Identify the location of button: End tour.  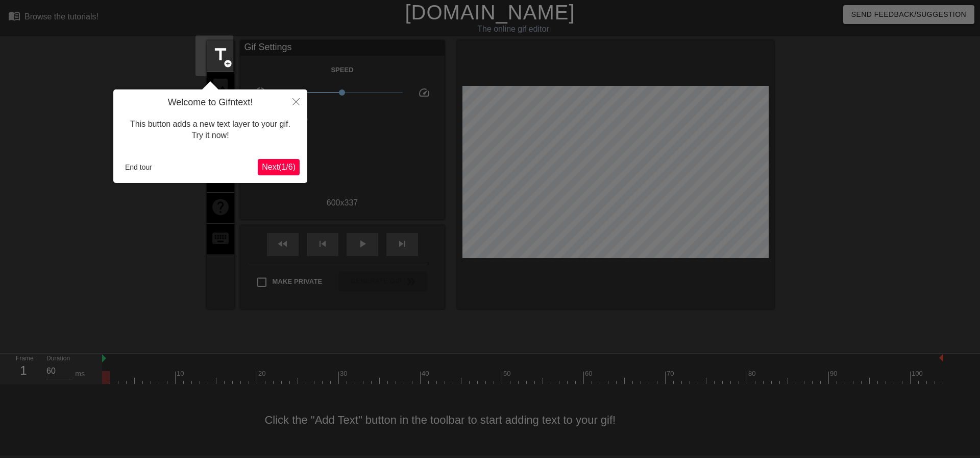
(139, 167).